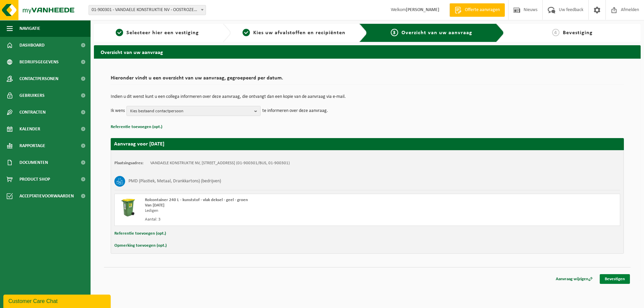 The width and height of the screenshot is (644, 308). Describe the element at coordinates (128, 207) in the screenshot. I see `img: WB-0240-HPE-GN-50.png` at that location.